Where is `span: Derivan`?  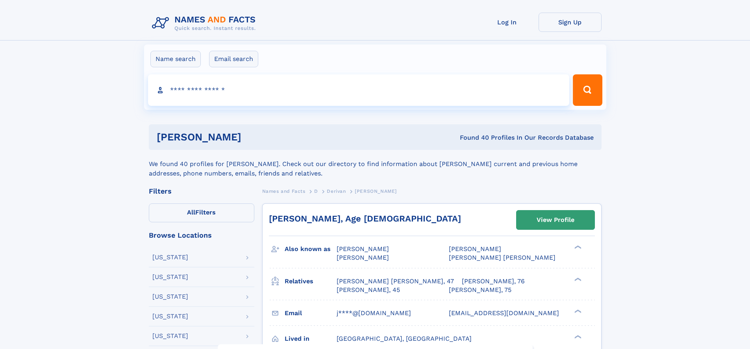
span: Derivan is located at coordinates (336, 191).